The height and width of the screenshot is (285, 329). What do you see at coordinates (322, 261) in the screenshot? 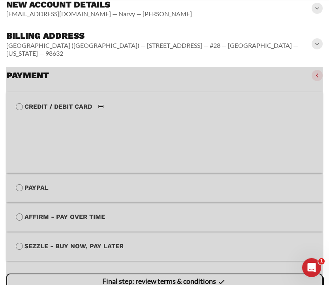
I see `span: 1` at bounding box center [322, 261].